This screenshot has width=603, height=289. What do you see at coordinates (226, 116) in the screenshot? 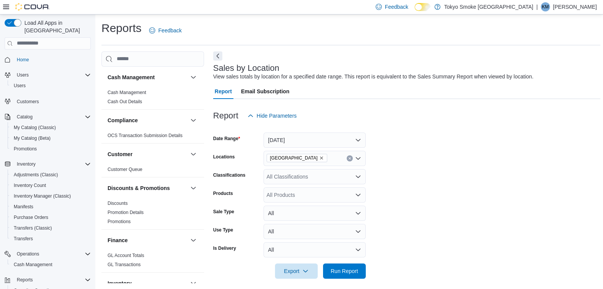
I see `h3: Report` at bounding box center [226, 116].